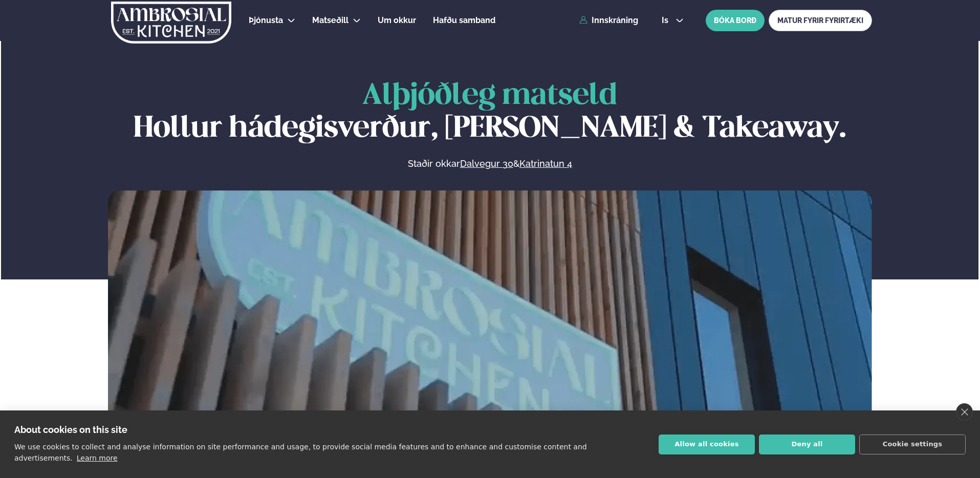 This screenshot has width=980, height=478. I want to click on button: BÓKA BORÐ, so click(735, 21).